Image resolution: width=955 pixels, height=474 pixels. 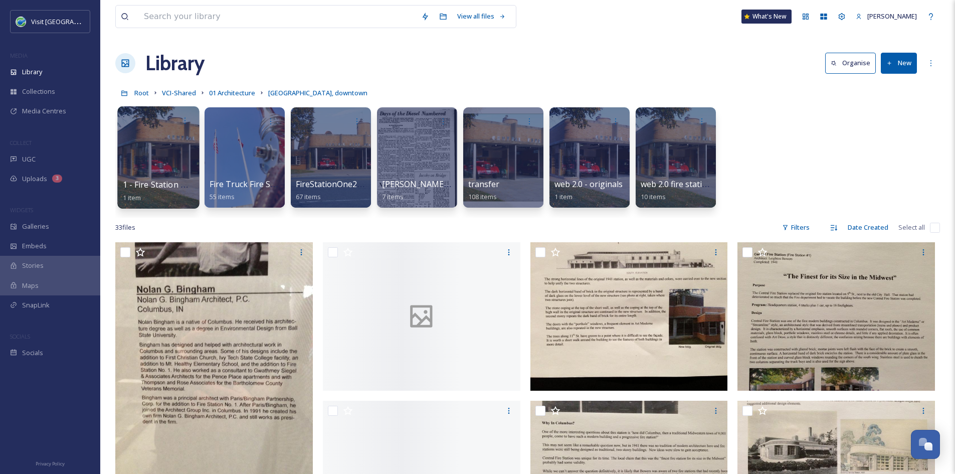 I want to click on button: Open Chat, so click(x=926, y=444).